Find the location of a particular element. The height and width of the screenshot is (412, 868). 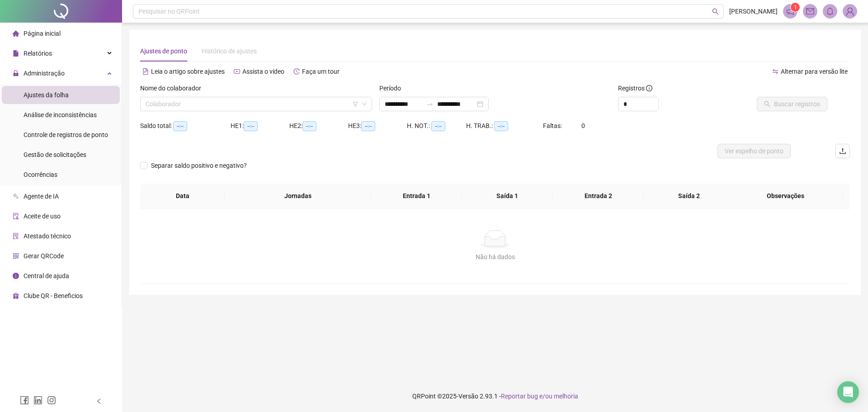

span: Ajustes da folha is located at coordinates (46, 95).